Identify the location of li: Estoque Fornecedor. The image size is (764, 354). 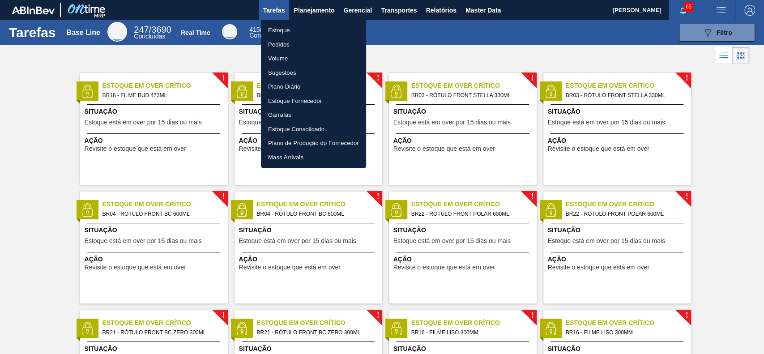
(313, 101).